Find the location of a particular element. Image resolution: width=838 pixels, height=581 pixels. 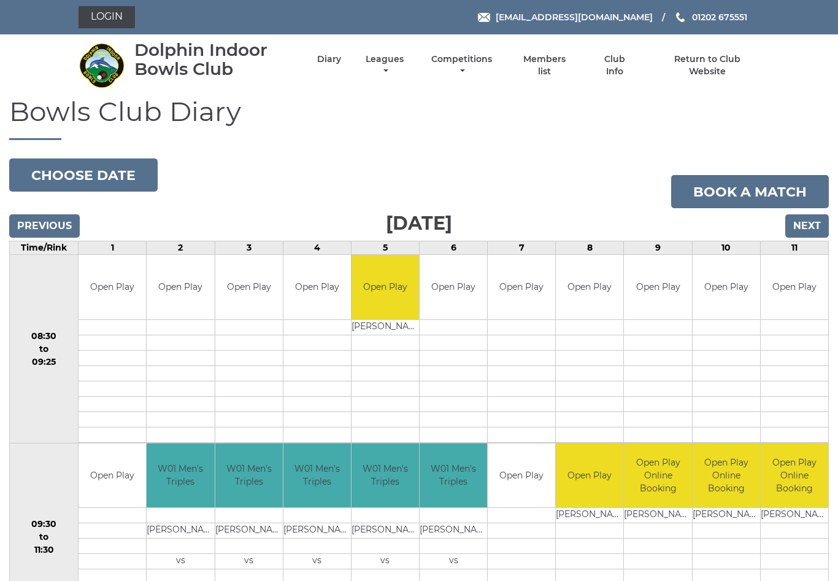

a: Book a match is located at coordinates (750, 192).